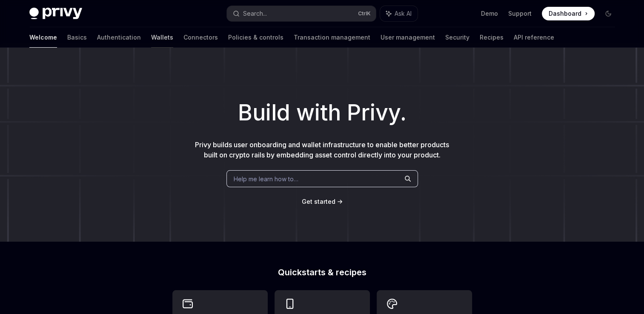  What do you see at coordinates (457, 37) in the screenshot?
I see `a: Security` at bounding box center [457, 37].